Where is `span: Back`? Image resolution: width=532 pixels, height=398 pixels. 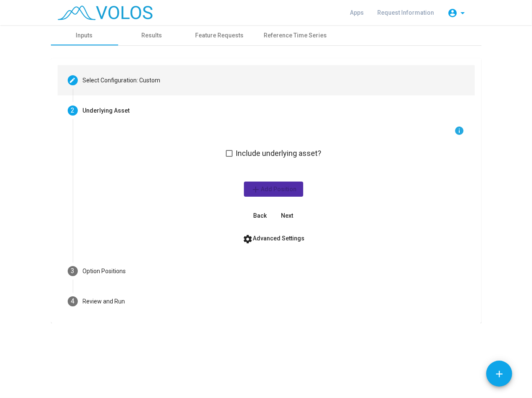
span: Back is located at coordinates (261, 215).